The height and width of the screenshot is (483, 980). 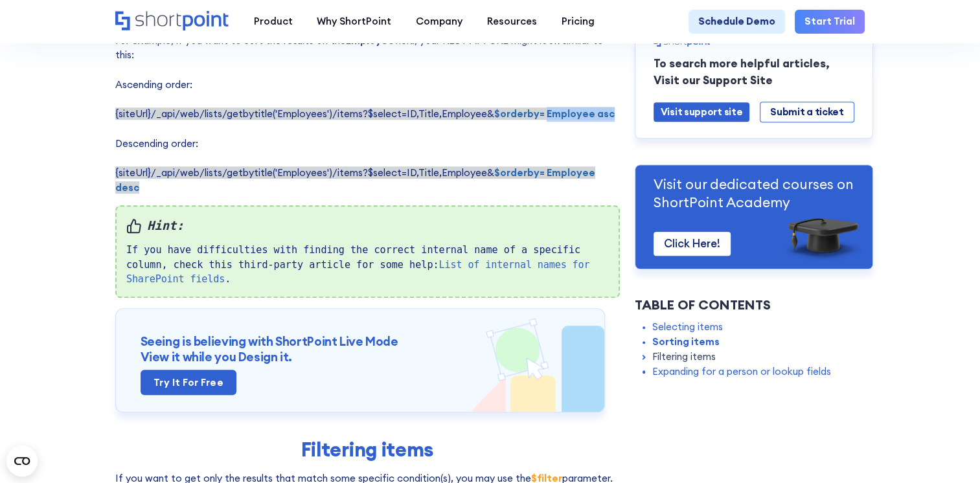 I want to click on a: Company, so click(x=439, y=22).